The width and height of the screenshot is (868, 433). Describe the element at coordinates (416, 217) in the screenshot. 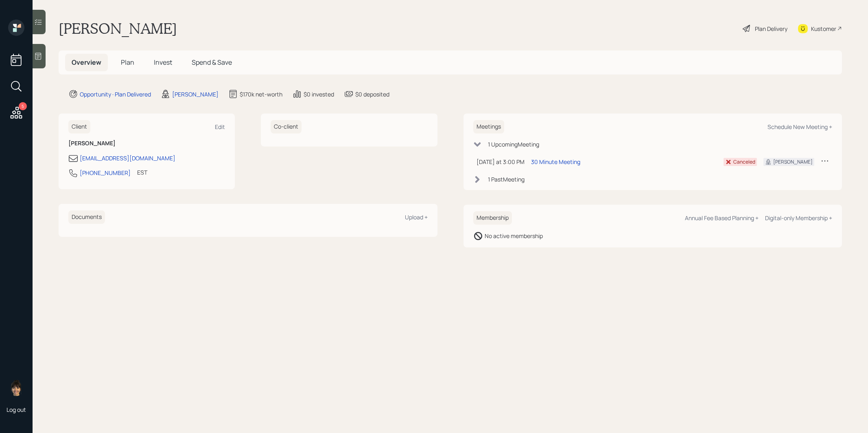

I see `div: Upload +` at that location.